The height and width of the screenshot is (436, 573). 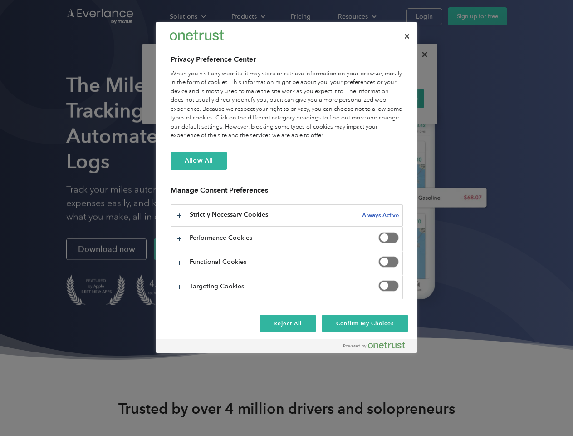 I want to click on button: Reject All, so click(x=288, y=323).